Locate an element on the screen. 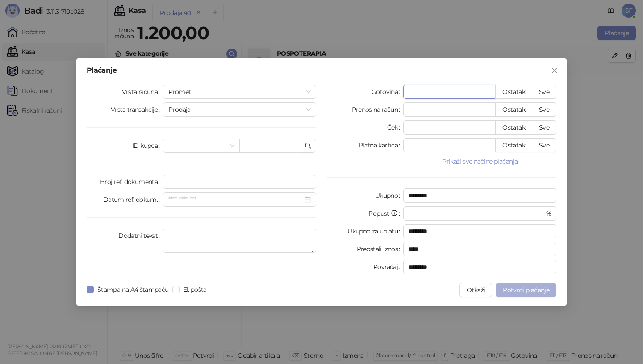  span: Prodaja is located at coordinates (239, 110).